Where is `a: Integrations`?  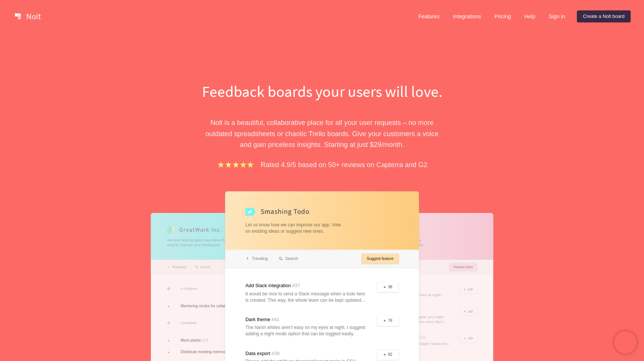 a: Integrations is located at coordinates (467, 17).